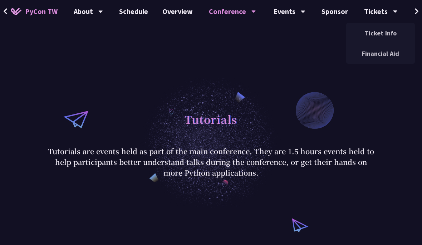  Describe the element at coordinates (211, 119) in the screenshot. I see `h1: Tutorials` at that location.